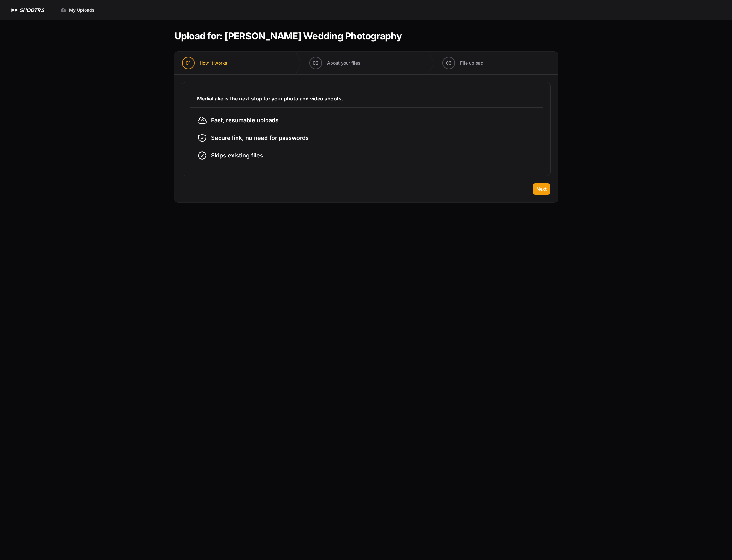 Image resolution: width=732 pixels, height=560 pixels. Describe the element at coordinates (259, 138) in the screenshot. I see `span: Secure link, no need for passwords` at that location.